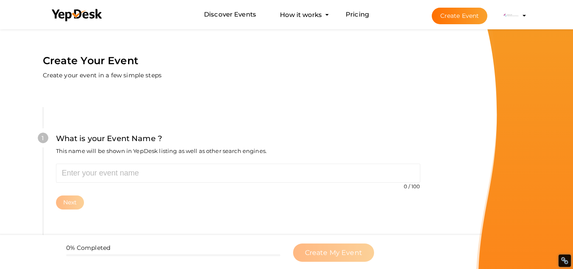 The height and width of the screenshot is (269, 573). What do you see at coordinates (109, 138) in the screenshot?
I see `label: What is your Event Name ?` at bounding box center [109, 138].